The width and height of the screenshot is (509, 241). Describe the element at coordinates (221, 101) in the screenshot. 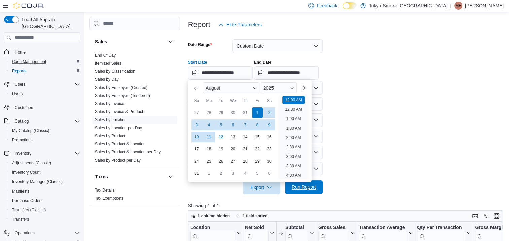

I see `div: Tu` at that location.